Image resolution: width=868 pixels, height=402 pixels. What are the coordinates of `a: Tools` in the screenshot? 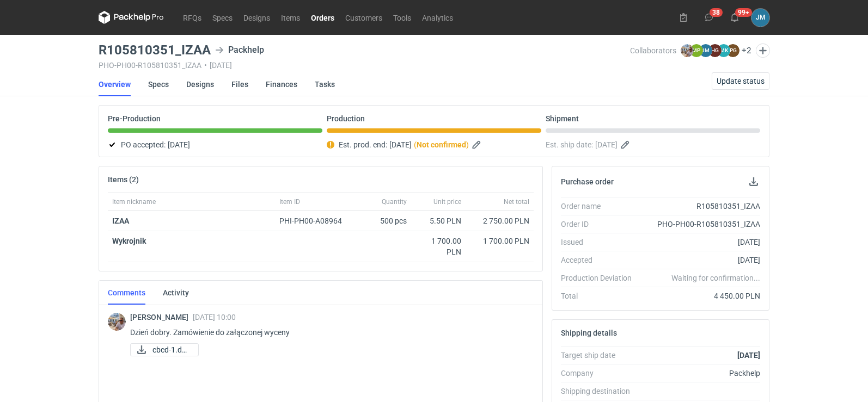 It's located at (401, 18).